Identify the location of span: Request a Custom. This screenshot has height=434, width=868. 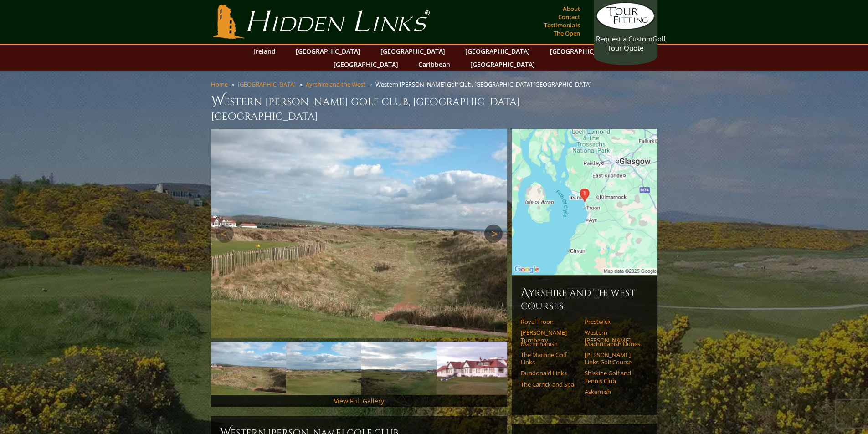
(624, 39).